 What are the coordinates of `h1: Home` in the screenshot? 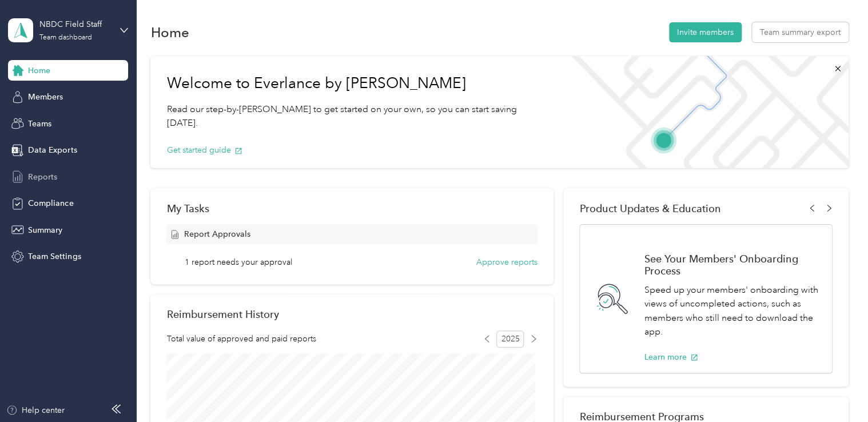 It's located at (170, 32).